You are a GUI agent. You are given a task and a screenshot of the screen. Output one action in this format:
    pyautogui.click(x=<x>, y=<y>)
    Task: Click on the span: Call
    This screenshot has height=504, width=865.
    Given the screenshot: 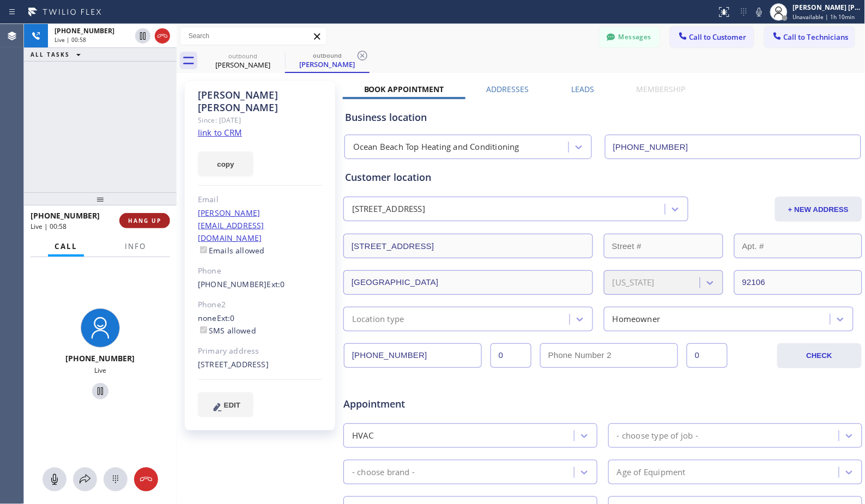 What is the action you would take?
    pyautogui.click(x=66, y=246)
    